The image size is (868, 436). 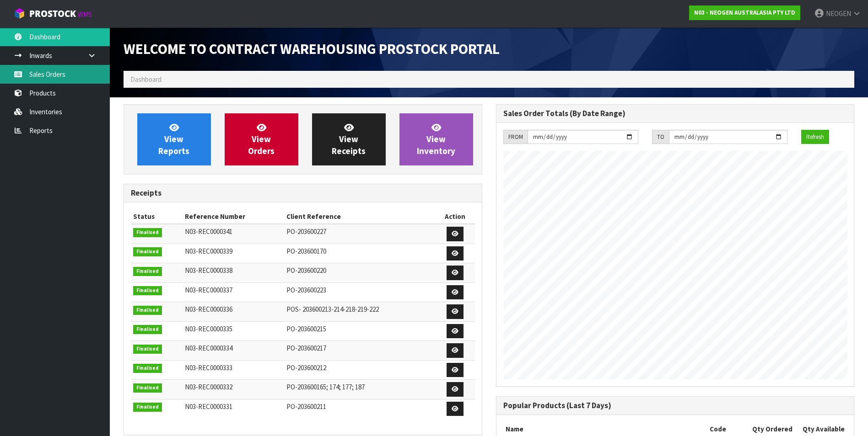 I want to click on h3: Popular Products (Last 7 Days), so click(x=675, y=406).